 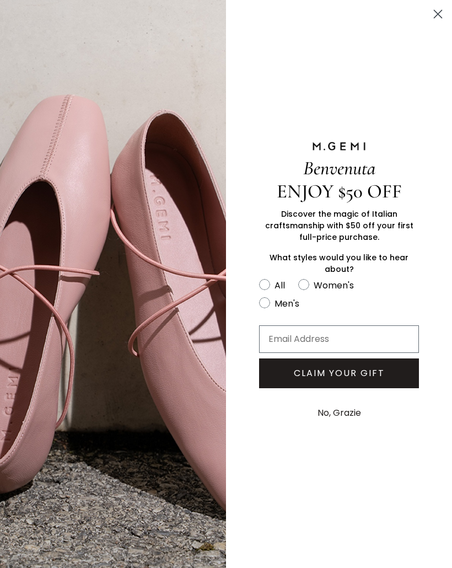 I want to click on button: Close dialog, so click(x=438, y=14).